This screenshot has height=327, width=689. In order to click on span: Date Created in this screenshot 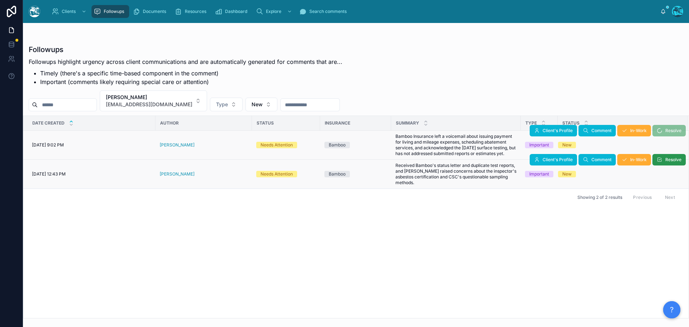, I will do `click(48, 123)`.